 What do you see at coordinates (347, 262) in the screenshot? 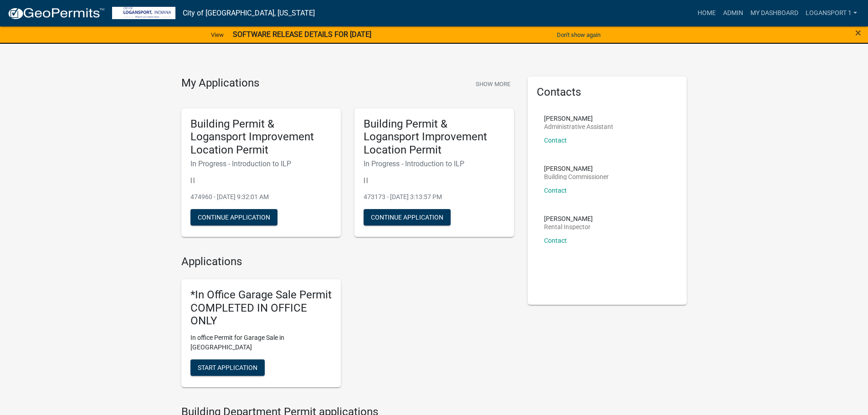
I see `h4: Applications` at bounding box center [347, 262].